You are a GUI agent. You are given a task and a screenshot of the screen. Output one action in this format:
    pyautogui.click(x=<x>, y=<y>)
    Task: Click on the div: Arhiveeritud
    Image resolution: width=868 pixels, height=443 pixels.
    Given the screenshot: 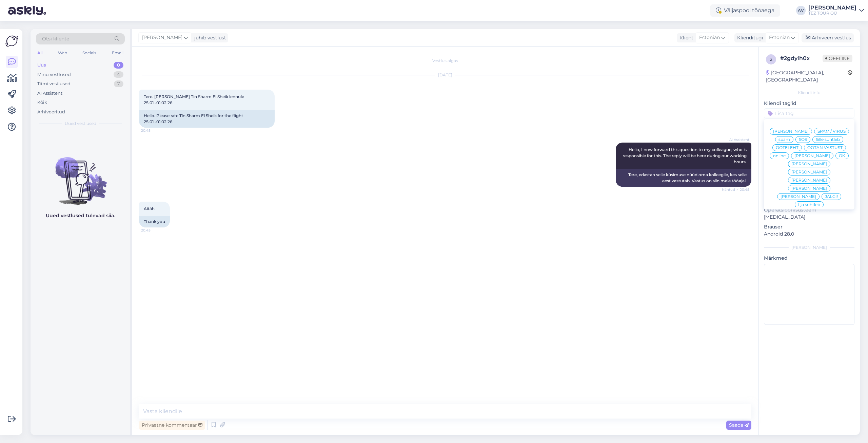 What is the action you would take?
    pyautogui.click(x=51, y=112)
    